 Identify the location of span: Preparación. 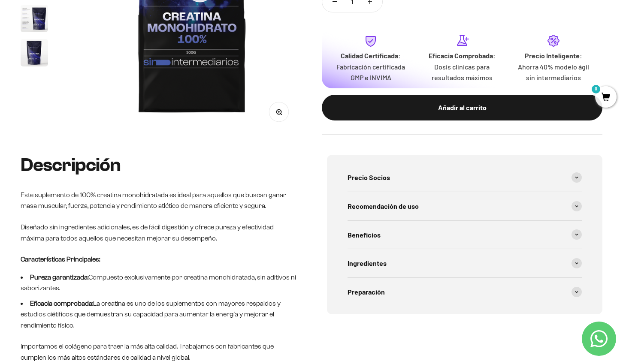
(366, 292).